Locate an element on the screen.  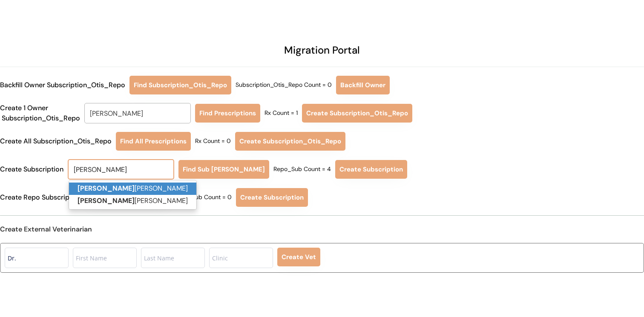
div: Rx Count = 0 is located at coordinates (213, 141).